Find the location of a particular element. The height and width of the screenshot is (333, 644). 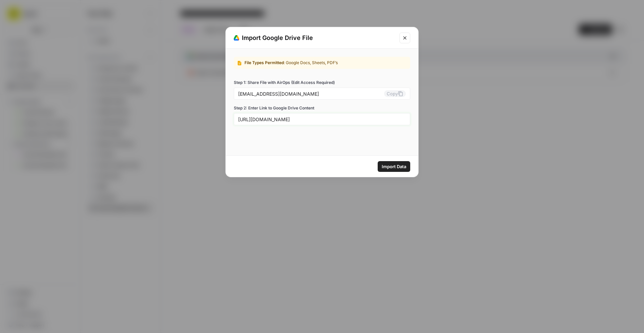

label: Step 1: Share File with AirOps (Edit Access Required) is located at coordinates (322, 83).